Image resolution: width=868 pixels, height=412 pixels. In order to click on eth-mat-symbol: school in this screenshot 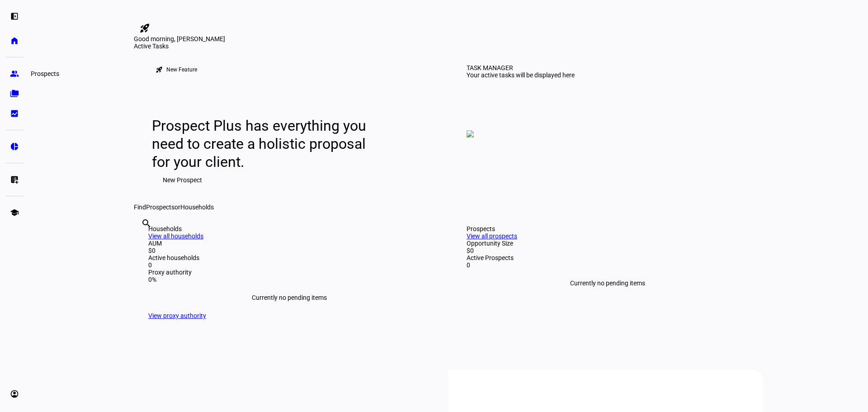, I will do `click(15, 212)`.